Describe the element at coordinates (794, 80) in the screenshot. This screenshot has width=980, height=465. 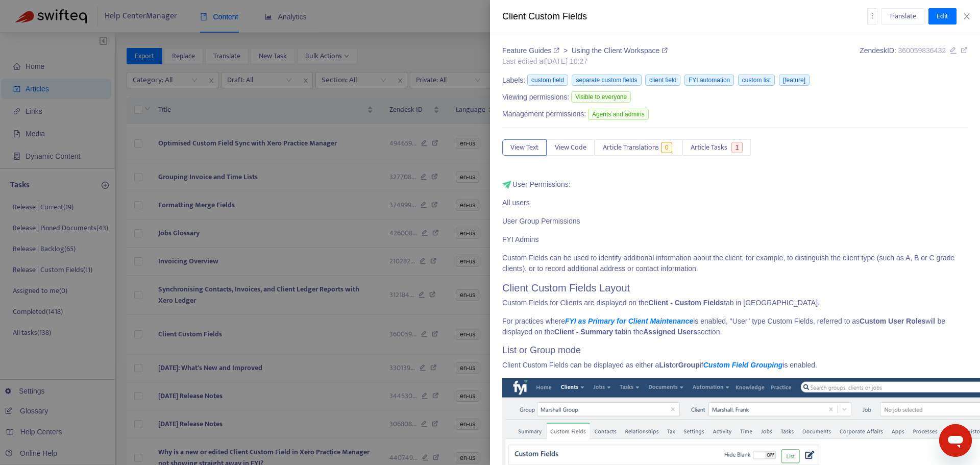
I see `span: [feature]` at that location.